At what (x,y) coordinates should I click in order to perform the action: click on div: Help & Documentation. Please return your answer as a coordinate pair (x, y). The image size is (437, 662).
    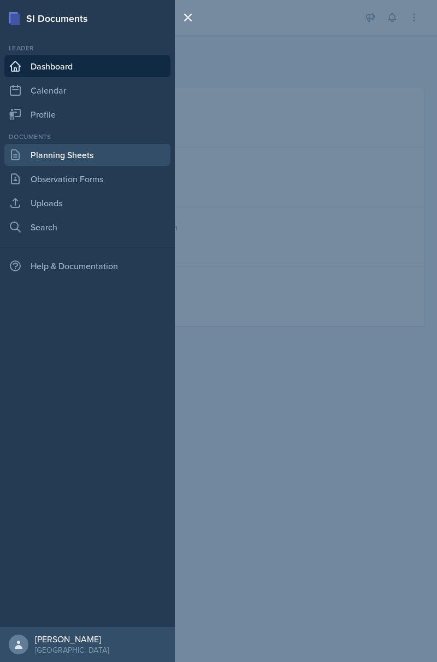
    Looking at the image, I should click on (87, 266).